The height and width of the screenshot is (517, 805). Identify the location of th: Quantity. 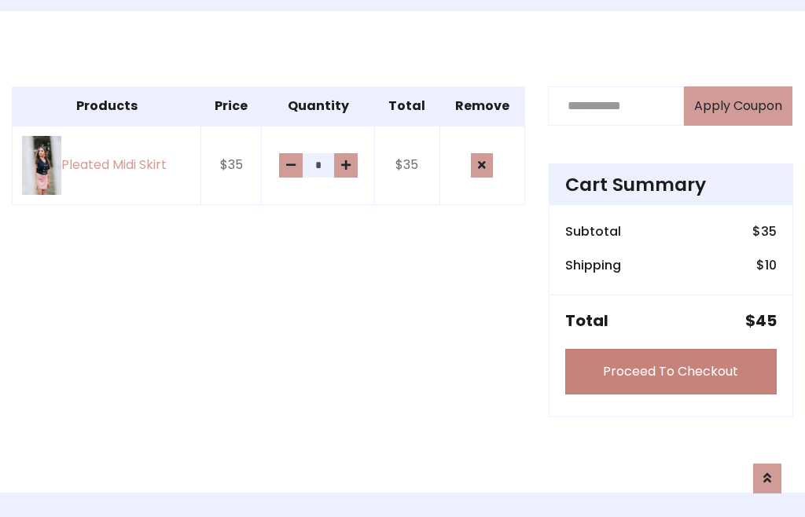
(318, 106).